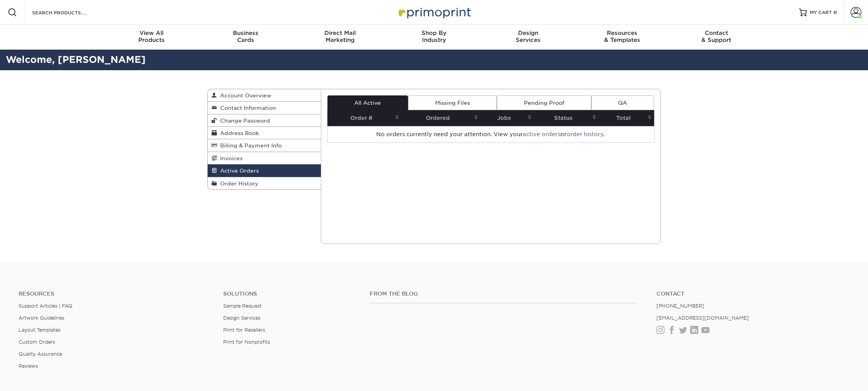 This screenshot has height=391, width=868. I want to click on input: SEARCH PRODUCTS....., so click(69, 12).